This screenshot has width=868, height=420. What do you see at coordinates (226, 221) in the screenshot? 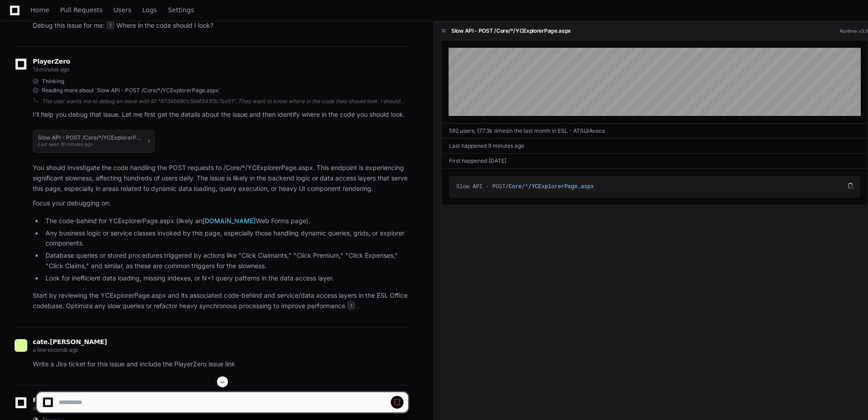
I see `li: The code-behind for YCExplorerPage.aspx (likely an Web Forms page).` at bounding box center [226, 221].